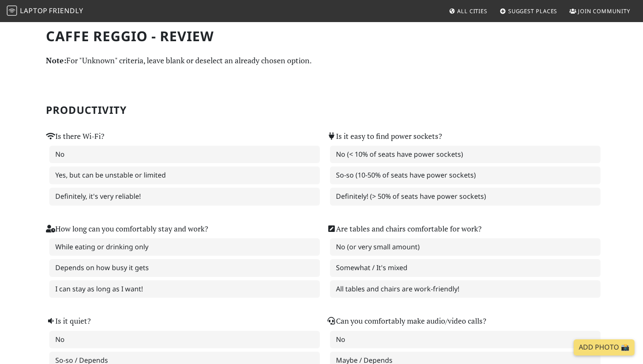 This screenshot has height=364, width=643. Describe the element at coordinates (185, 289) in the screenshot. I see `label: I can stay as long as I want!` at that location.